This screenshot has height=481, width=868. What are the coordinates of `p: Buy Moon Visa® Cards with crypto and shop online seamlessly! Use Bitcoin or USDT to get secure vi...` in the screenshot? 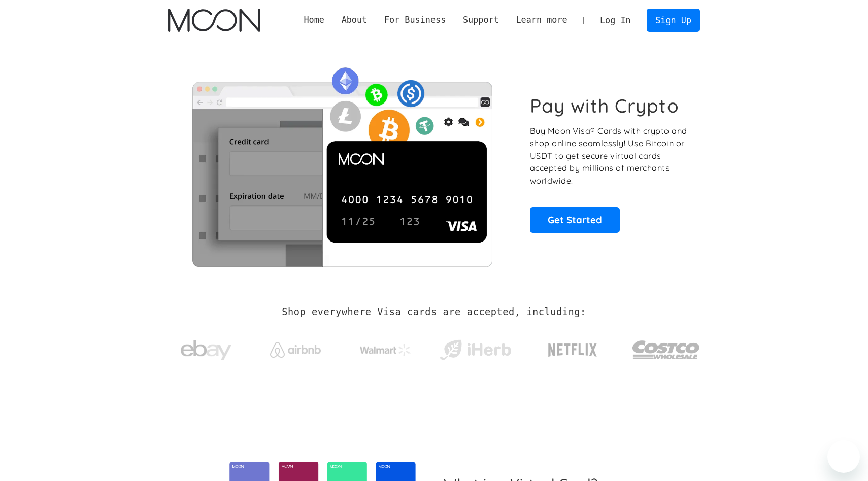 It's located at (609, 156).